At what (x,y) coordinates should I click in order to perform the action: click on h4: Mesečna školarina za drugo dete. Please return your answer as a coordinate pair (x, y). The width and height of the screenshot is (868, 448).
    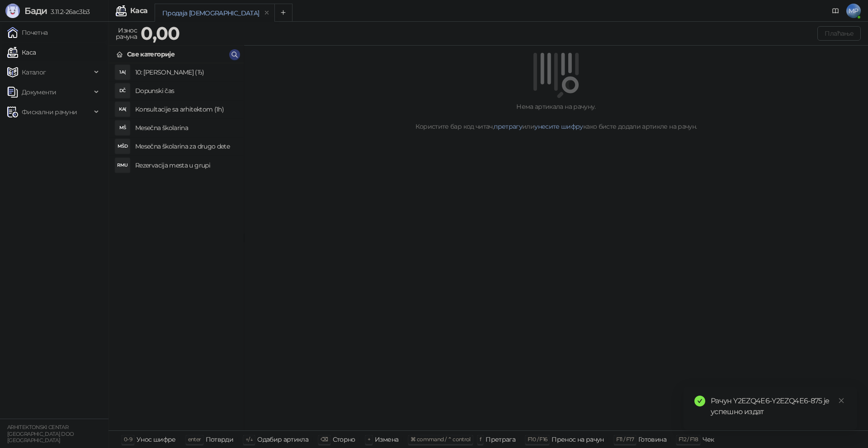
    Looking at the image, I should click on (186, 146).